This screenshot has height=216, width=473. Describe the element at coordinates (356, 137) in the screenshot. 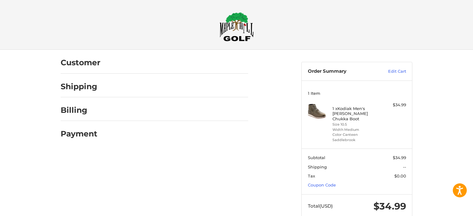

I see `li: Color Canteen Saddlebrook` at that location.